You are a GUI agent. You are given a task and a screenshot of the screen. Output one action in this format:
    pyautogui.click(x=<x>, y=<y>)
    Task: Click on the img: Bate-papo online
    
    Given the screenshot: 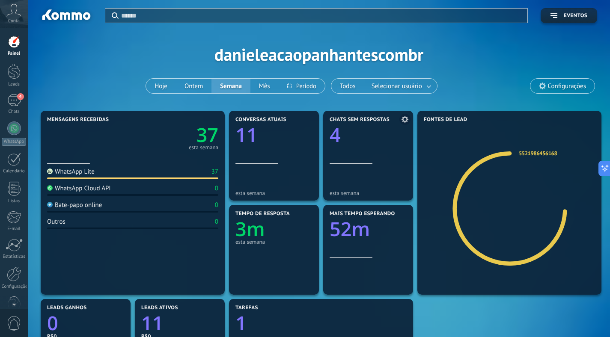 What is the action you would take?
    pyautogui.click(x=50, y=205)
    